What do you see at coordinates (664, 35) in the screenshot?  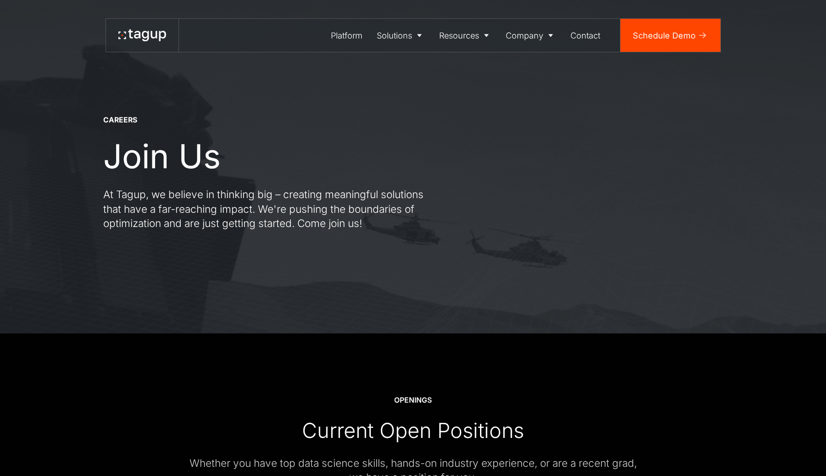 I see `div: Schedule Demo` at bounding box center [664, 35].